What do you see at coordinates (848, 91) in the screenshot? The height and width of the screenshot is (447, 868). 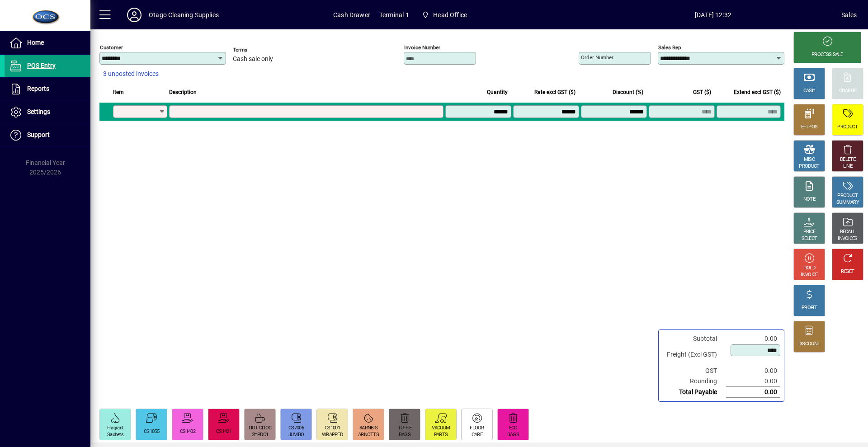 I see `div: CHARGE` at bounding box center [848, 91].